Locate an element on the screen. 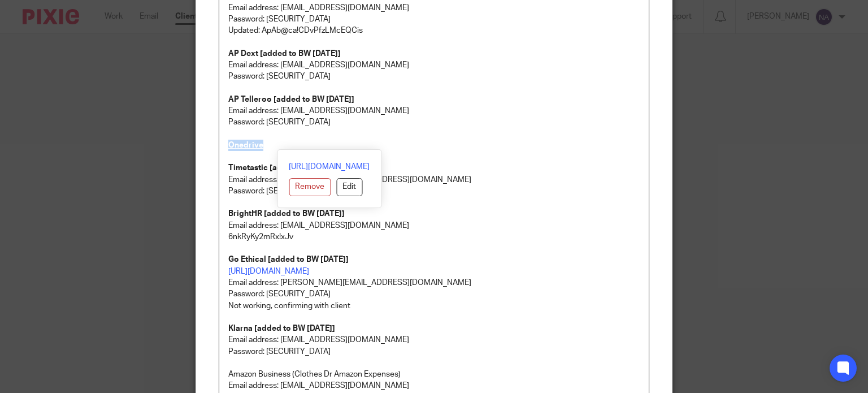 The image size is (868, 393). button: Remove is located at coordinates (309, 187).